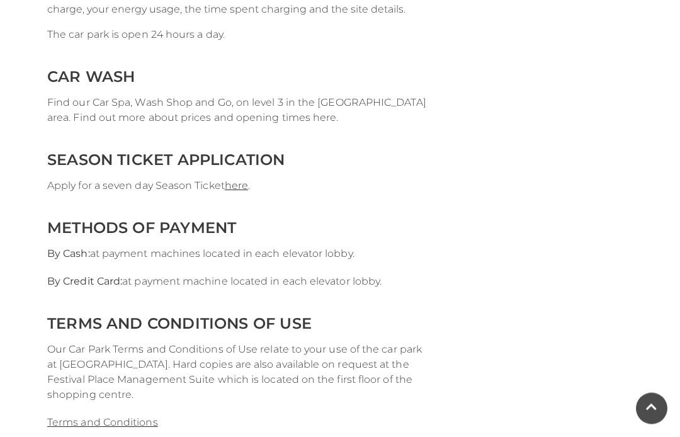 This screenshot has height=437, width=680. Describe the element at coordinates (142, 228) in the screenshot. I see `span: METHODS OF PAYMENT` at that location.